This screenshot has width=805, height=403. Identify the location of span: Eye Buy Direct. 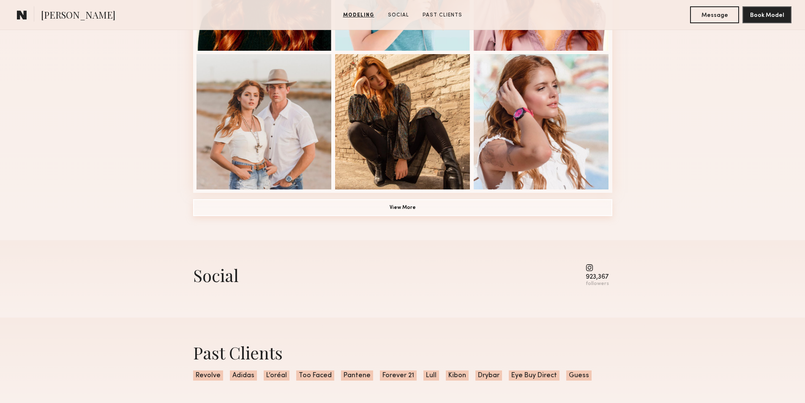
(534, 375).